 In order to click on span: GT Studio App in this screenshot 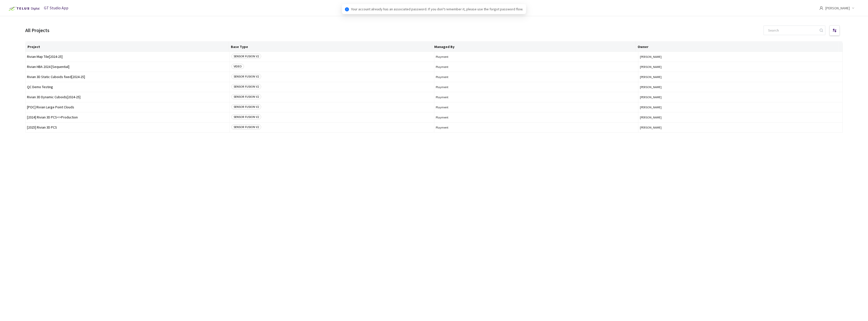, I will do `click(56, 8)`.